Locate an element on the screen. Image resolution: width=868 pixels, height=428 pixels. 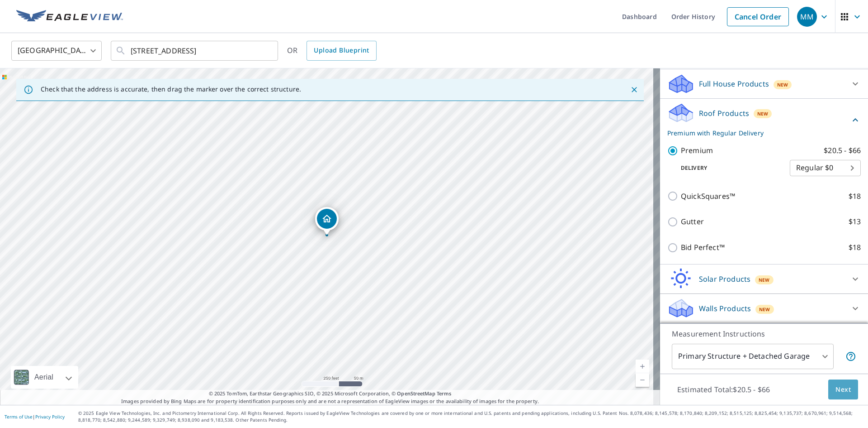
p: Measurement Instructions is located at coordinates (764, 334).